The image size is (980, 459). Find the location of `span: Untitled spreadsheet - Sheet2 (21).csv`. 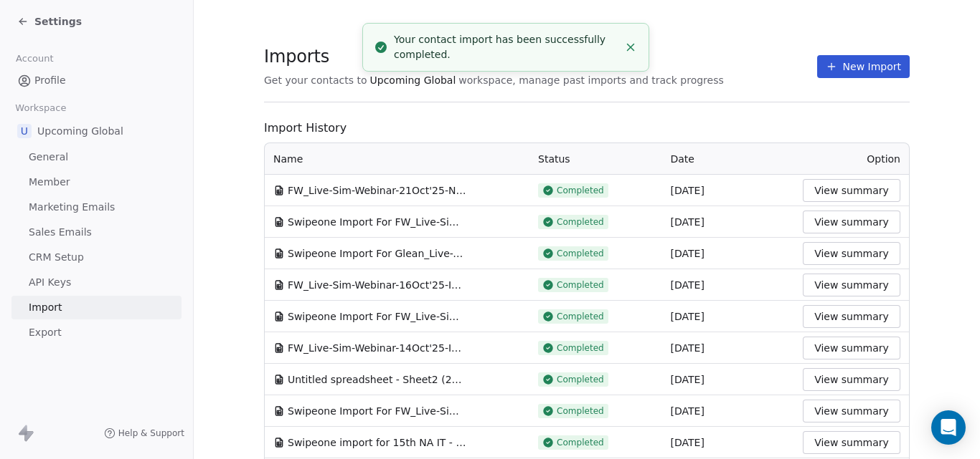

span: Untitled spreadsheet - Sheet2 (21).csv is located at coordinates (377, 380).